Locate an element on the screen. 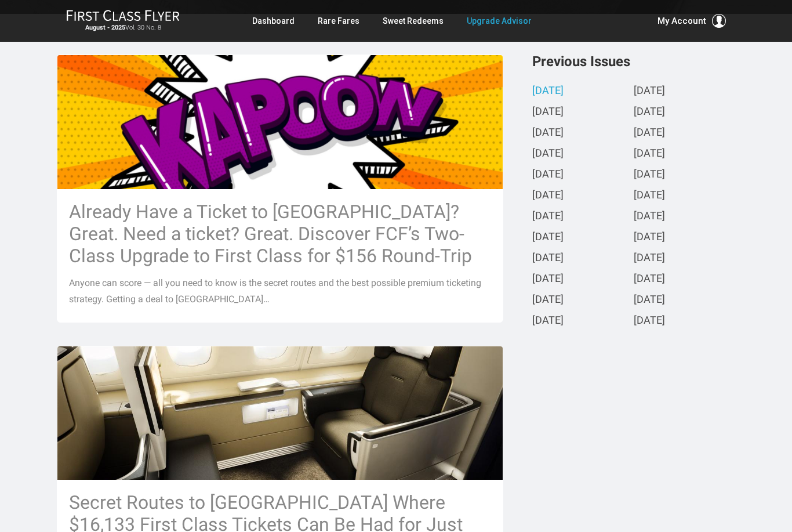 This screenshot has height=532, width=792. small: Vol. 30 No. 8 is located at coordinates (123, 28).